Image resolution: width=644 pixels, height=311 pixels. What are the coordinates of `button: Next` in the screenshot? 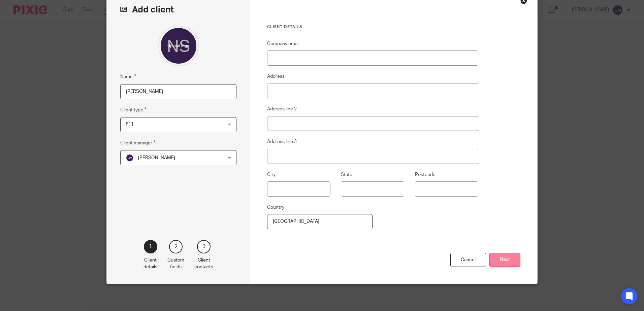 It's located at (505, 260).